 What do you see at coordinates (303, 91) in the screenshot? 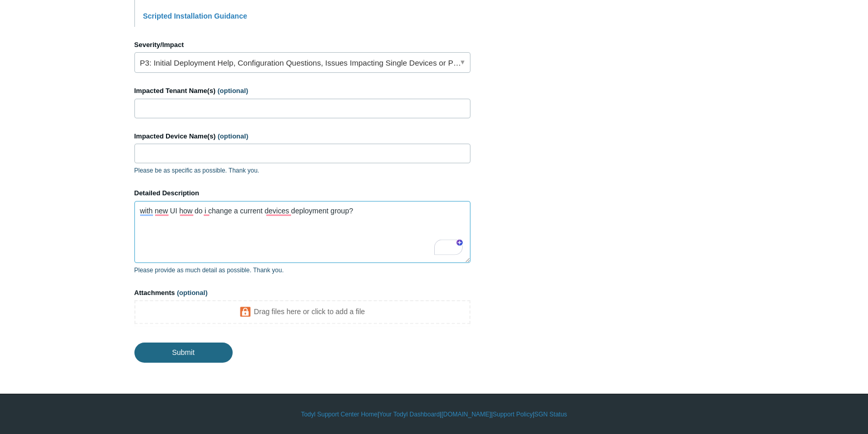
I see `label: Impacted Tenant Name(s)` at bounding box center [303, 91].